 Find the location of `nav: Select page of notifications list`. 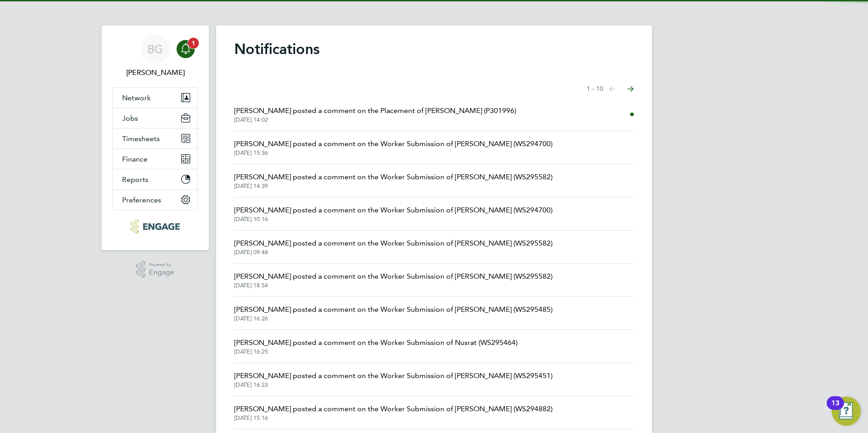

nav: Select page of notifications list is located at coordinates (610, 89).